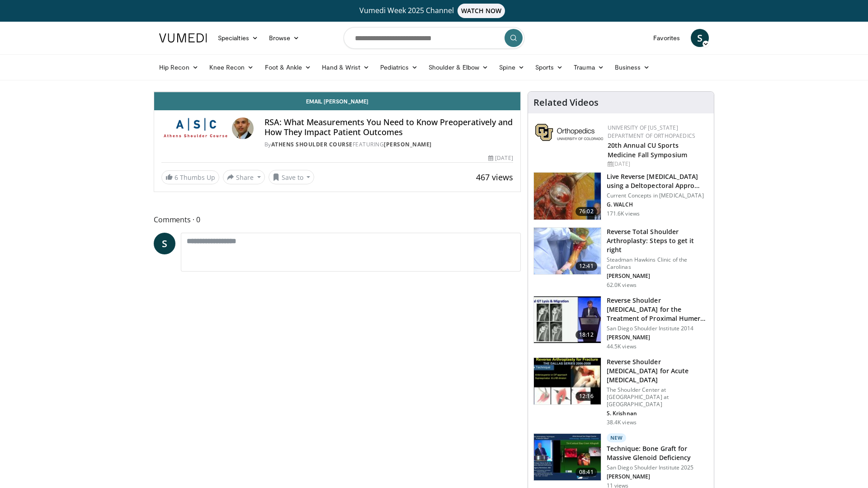  I want to click on p: 44.5K views, so click(622, 346).